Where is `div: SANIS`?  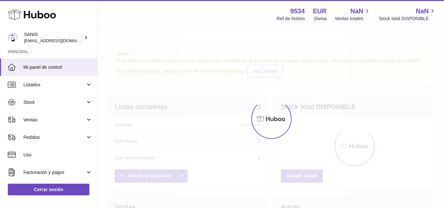
div: SANIS is located at coordinates (53, 38).